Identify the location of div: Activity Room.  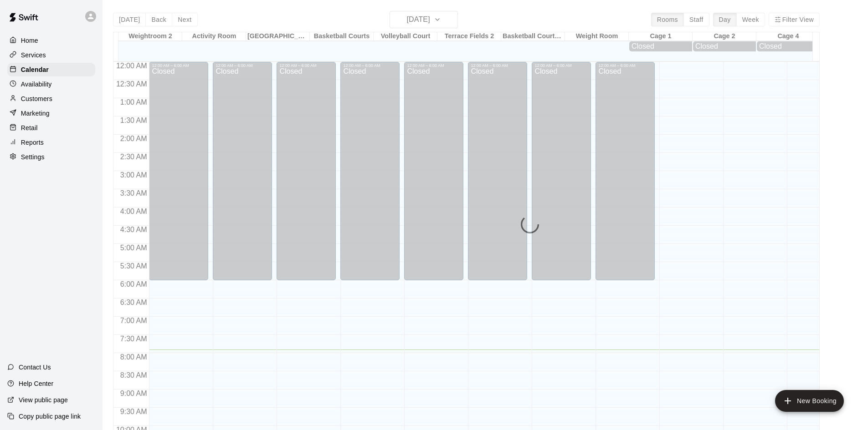
(214, 36).